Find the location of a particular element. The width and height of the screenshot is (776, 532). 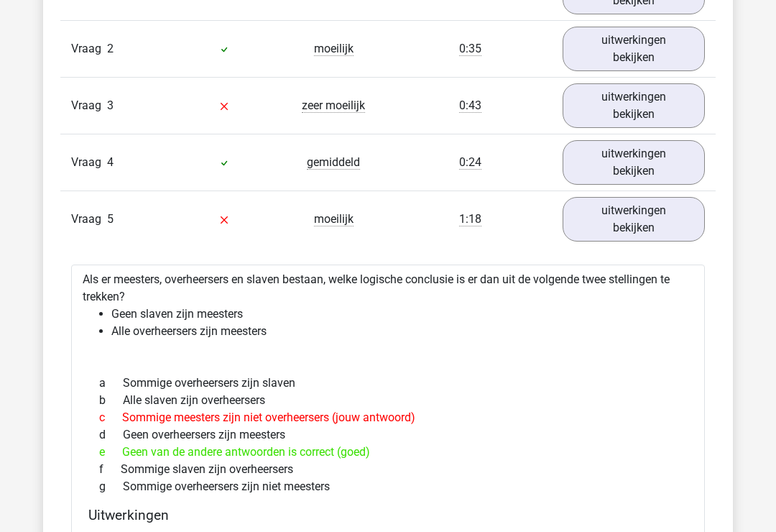

div: Sommige overheersers zijn slaven is located at coordinates (388, 383).